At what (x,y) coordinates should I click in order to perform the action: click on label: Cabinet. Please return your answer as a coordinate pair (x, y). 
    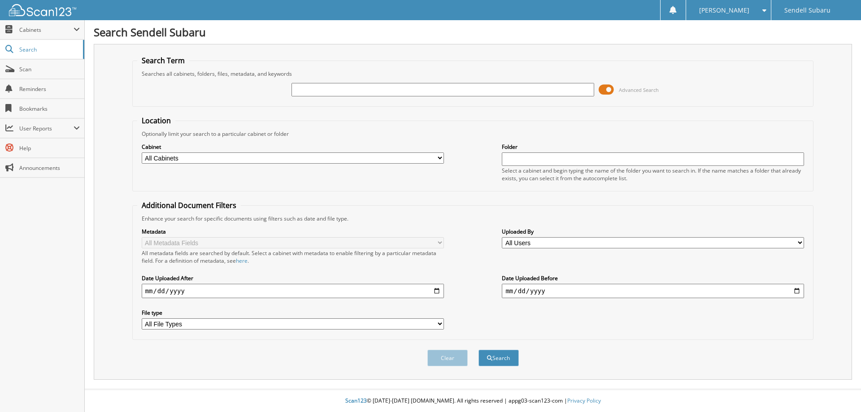
    Looking at the image, I should click on (293, 147).